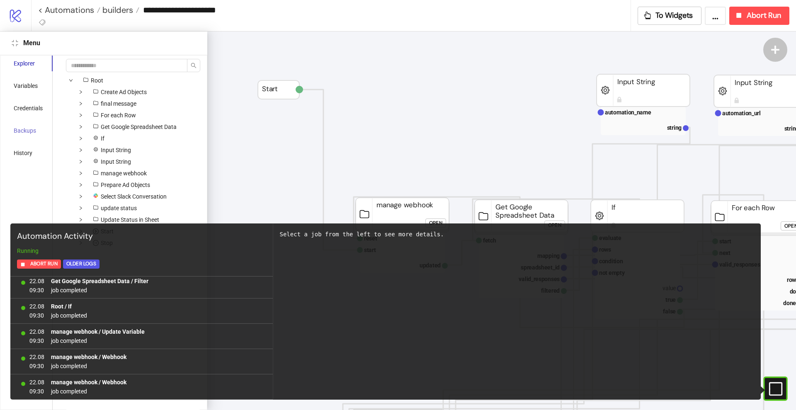 This screenshot has height=410, width=796. Describe the element at coordinates (517, 234) in the screenshot. I see `div: Select a job from the left to see more details.` at that location.